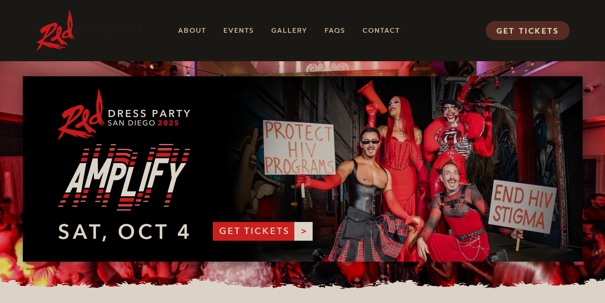 Image resolution: width=605 pixels, height=303 pixels. Describe the element at coordinates (192, 31) in the screenshot. I see `a: About` at that location.